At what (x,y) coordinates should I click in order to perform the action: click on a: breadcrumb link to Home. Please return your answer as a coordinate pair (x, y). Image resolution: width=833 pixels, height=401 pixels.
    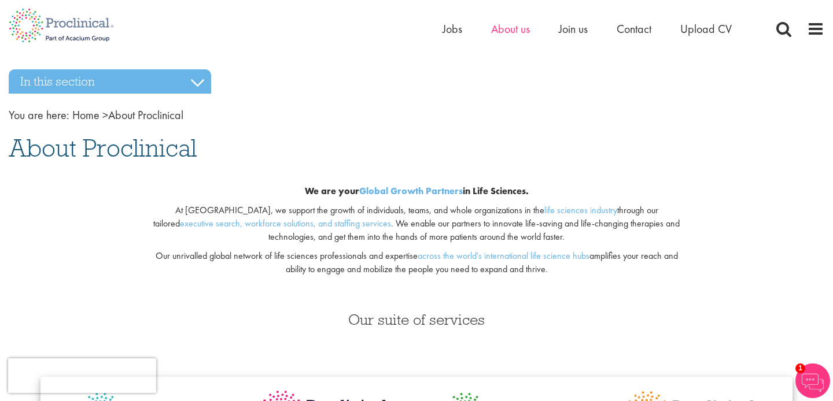
    Looking at the image, I should click on (86, 115).